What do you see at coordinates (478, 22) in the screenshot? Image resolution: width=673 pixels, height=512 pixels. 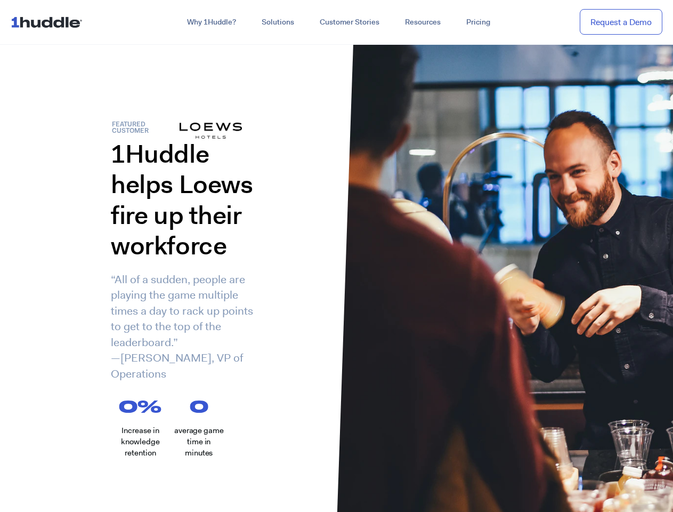 I see `a: Pricing` at bounding box center [478, 22].